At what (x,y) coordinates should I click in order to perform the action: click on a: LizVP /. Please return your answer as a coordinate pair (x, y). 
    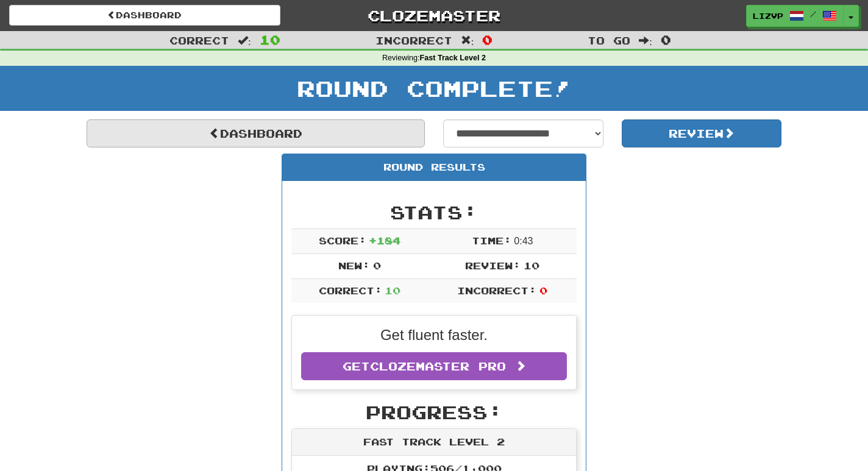
    Looking at the image, I should click on (795, 16).